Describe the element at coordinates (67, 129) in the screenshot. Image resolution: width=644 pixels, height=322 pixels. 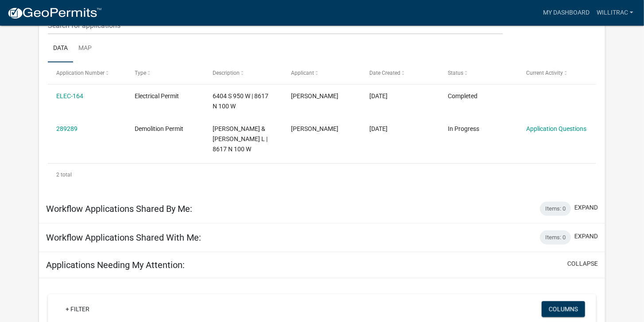
I see `a: 289289` at that location.